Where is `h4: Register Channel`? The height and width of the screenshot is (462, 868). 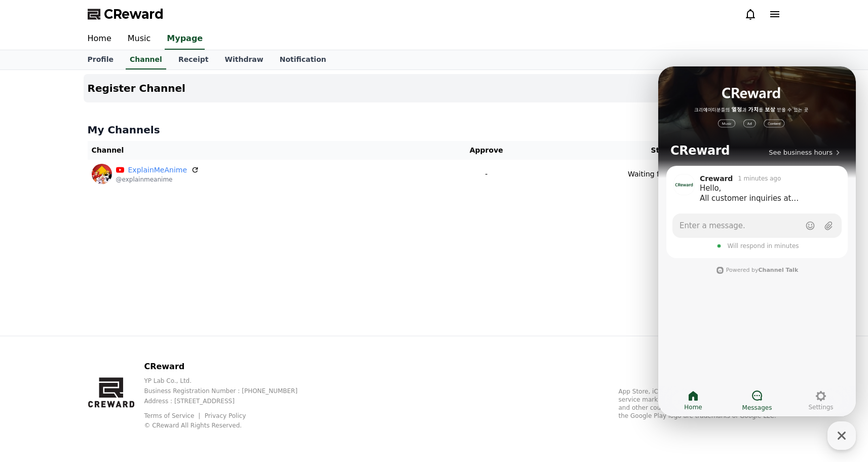 h4: Register Channel is located at coordinates (136, 89).